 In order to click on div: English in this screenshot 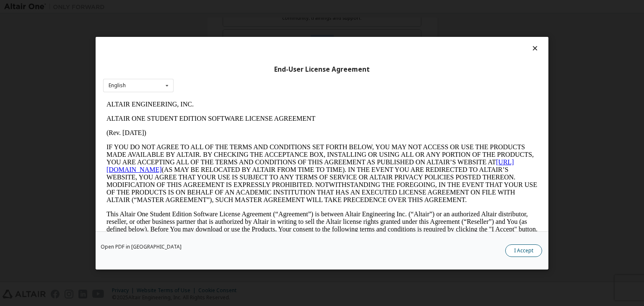, I will do `click(117, 86)`.